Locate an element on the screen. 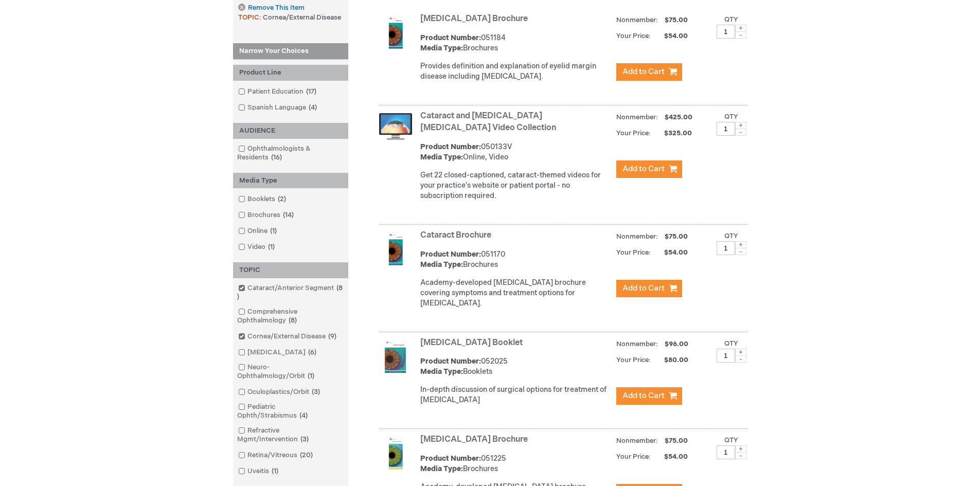 This screenshot has width=980, height=486. span: Cornea/External Disease is located at coordinates (302, 18).